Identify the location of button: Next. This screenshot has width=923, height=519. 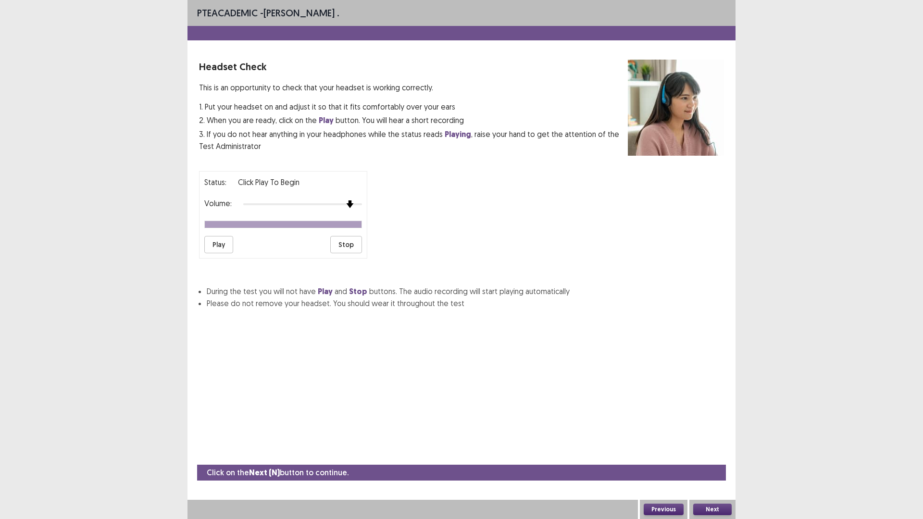
(713, 510).